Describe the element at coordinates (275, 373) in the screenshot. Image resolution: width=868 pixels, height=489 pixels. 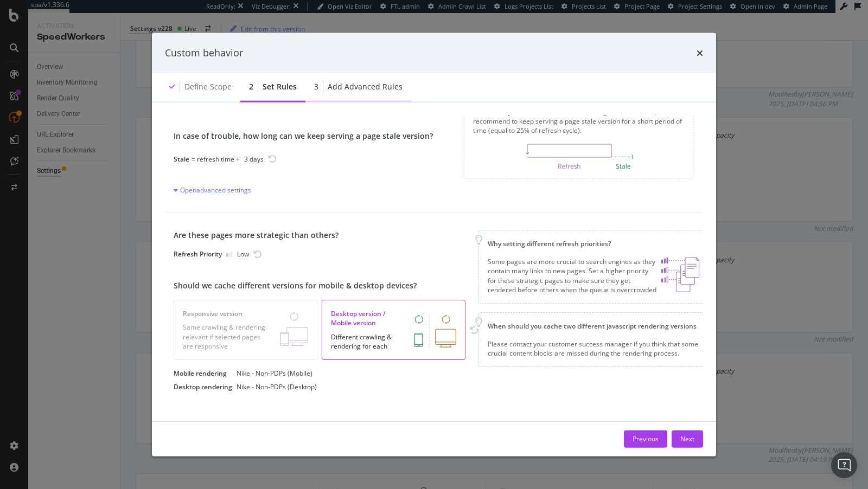
I see `div: Nike - Non-PDPs (Mobile)` at that location.